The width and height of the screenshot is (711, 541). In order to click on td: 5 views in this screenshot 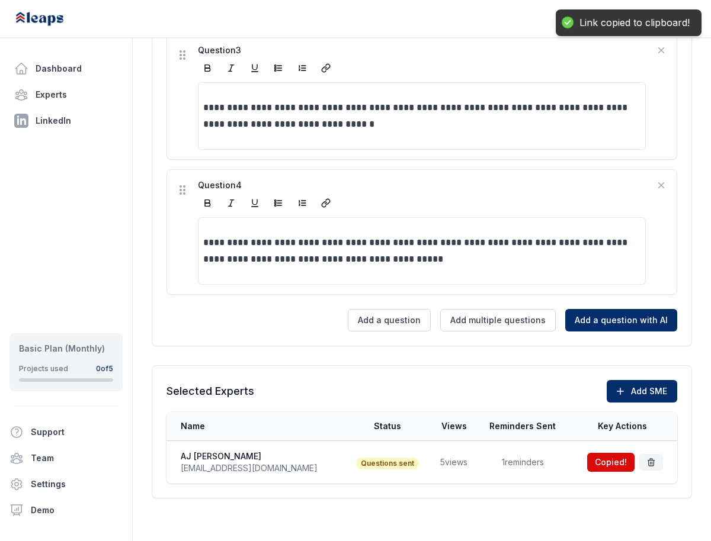, I will do `click(454, 463)`.